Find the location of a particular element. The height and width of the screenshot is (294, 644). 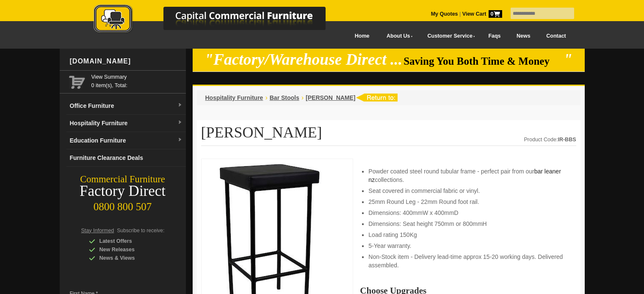

a: bar leaner nz is located at coordinates (465, 176).